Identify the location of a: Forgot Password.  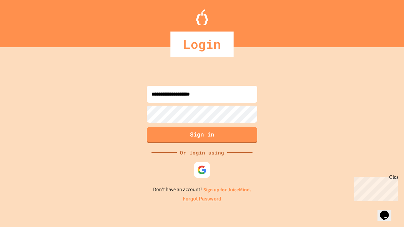
(202, 199).